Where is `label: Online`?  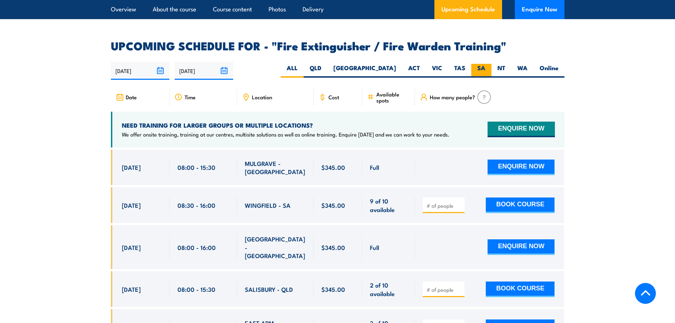
label: Online is located at coordinates (549, 71).